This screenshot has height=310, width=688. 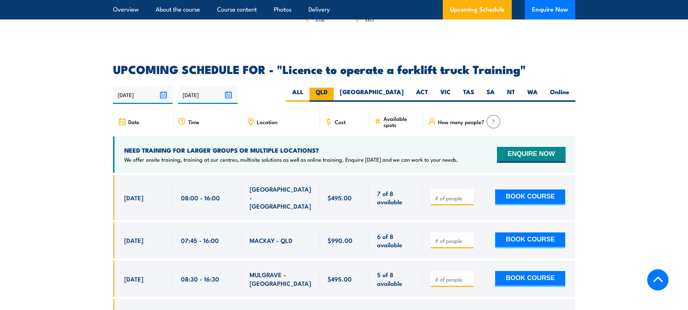 What do you see at coordinates (531, 155) in the screenshot?
I see `button: ENQUIRE NOW` at bounding box center [531, 155].